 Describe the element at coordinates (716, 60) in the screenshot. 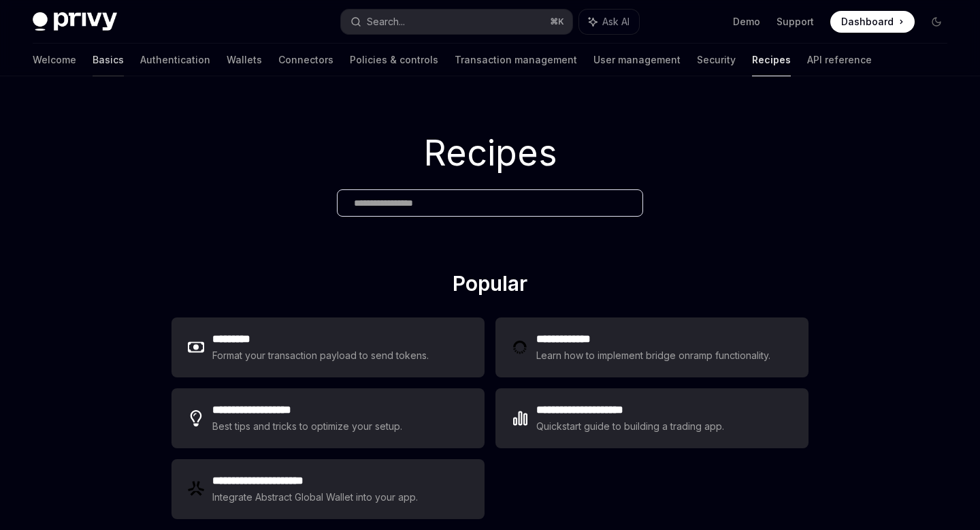

I see `a: Security` at that location.